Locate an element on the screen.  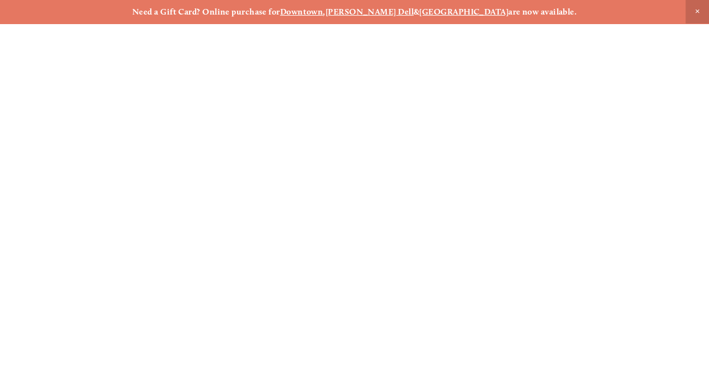
strong: Need a Gift Card? Online purchase for is located at coordinates (206, 12).